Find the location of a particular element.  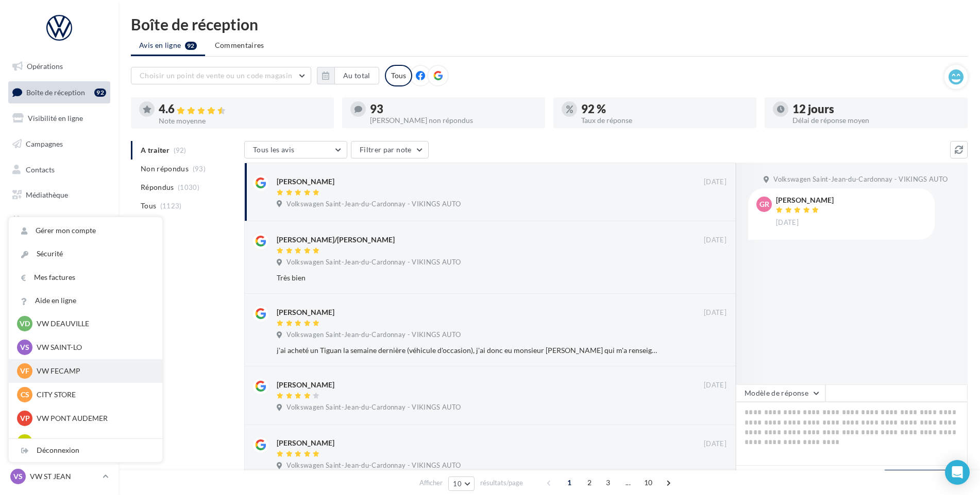

div: Très bien is located at coordinates (468, 278).